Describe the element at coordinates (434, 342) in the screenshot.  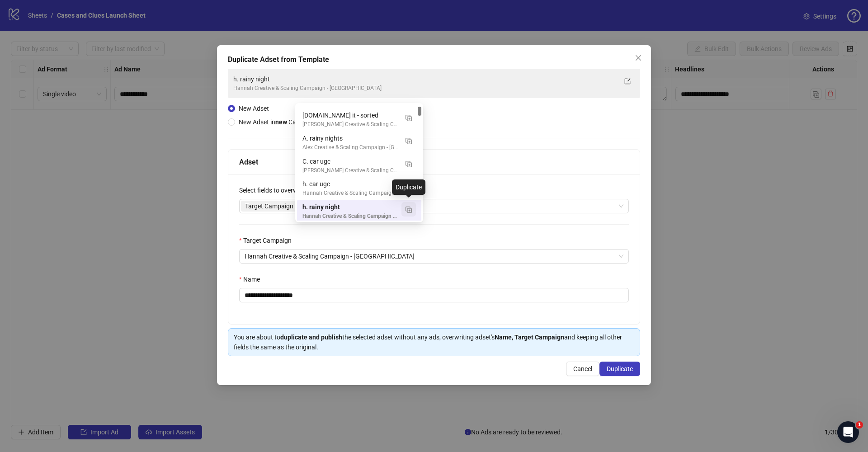
I see `div: You are about to the selected adset without any ads, overwriting adset's and keeping all other fi...` at that location.